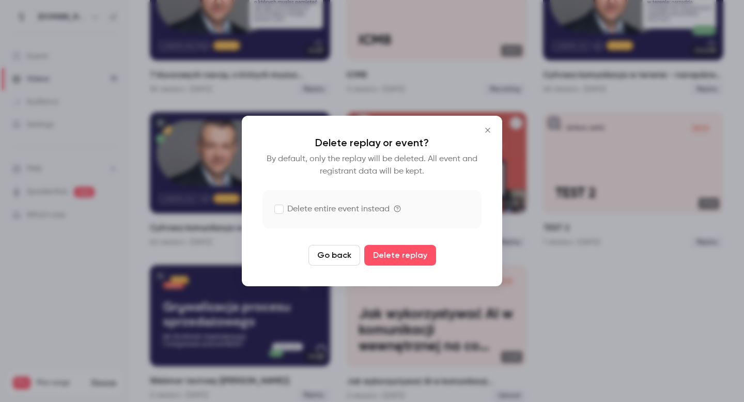 The image size is (744, 402). I want to click on label: Delete entire event instead, so click(332, 209).